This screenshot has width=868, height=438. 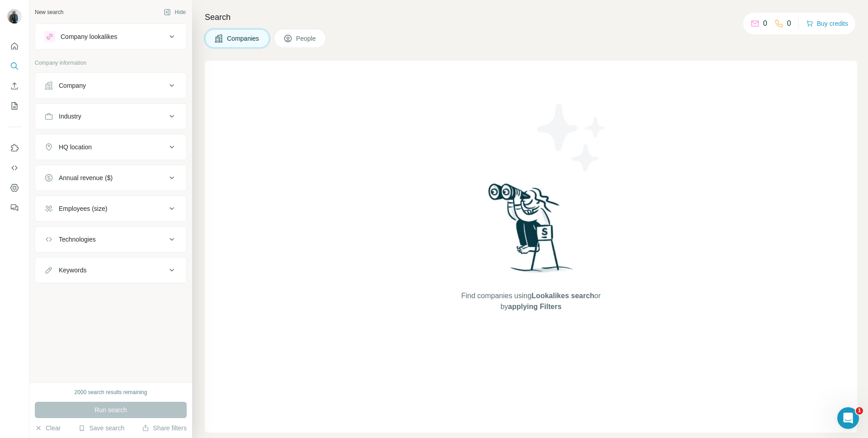 What do you see at coordinates (15, 106) in the screenshot?
I see `button: My lists` at bounding box center [15, 106].